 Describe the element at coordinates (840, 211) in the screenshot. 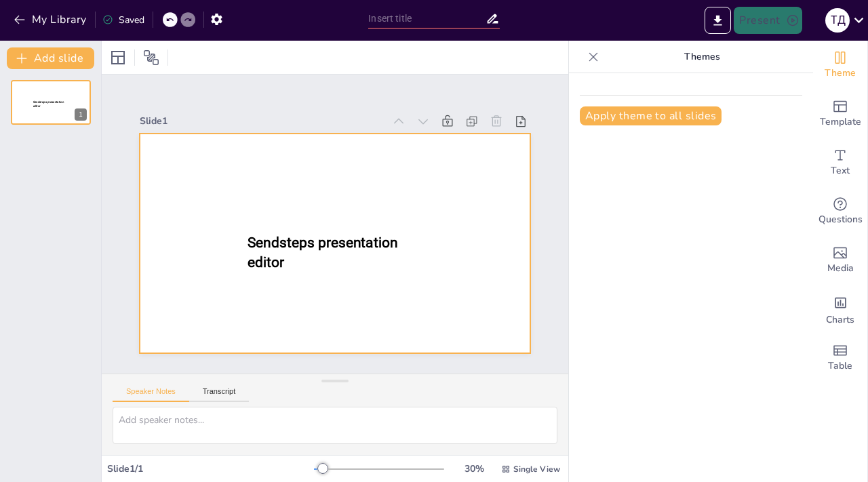

I see `div: Get real-time input from your audience` at that location.